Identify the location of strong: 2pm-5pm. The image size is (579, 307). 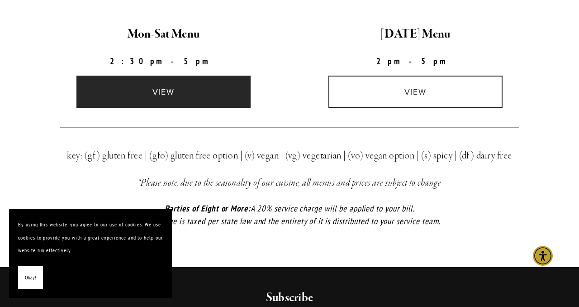
(415, 61).